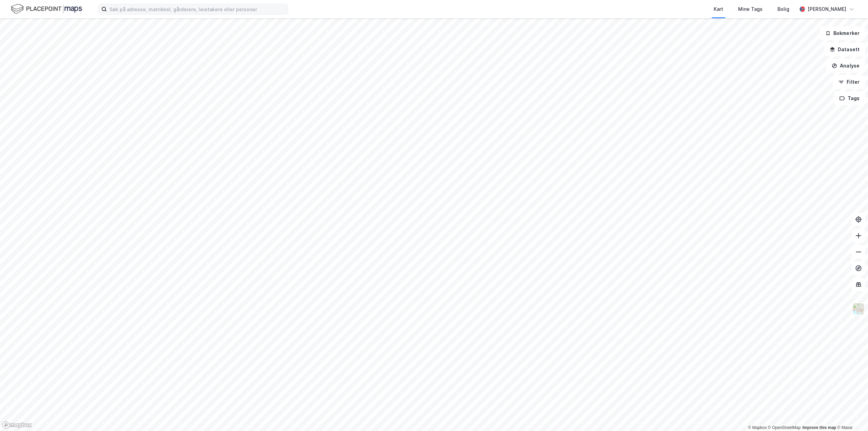 This screenshot has width=868, height=431. I want to click on div: Bolig, so click(783, 9).